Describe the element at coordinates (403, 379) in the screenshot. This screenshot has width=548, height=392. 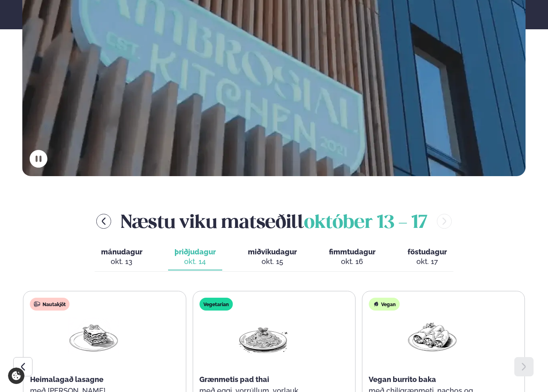
I see `span: Vegan burrito baka` at that location.